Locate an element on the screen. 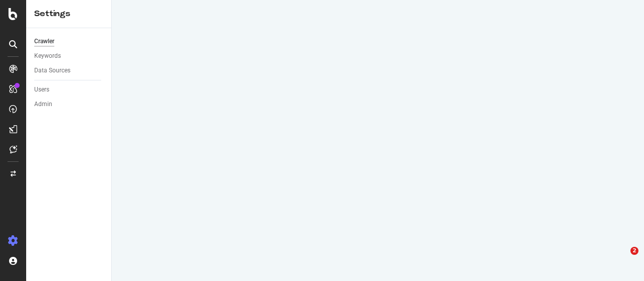  a: Users is located at coordinates (69, 89).